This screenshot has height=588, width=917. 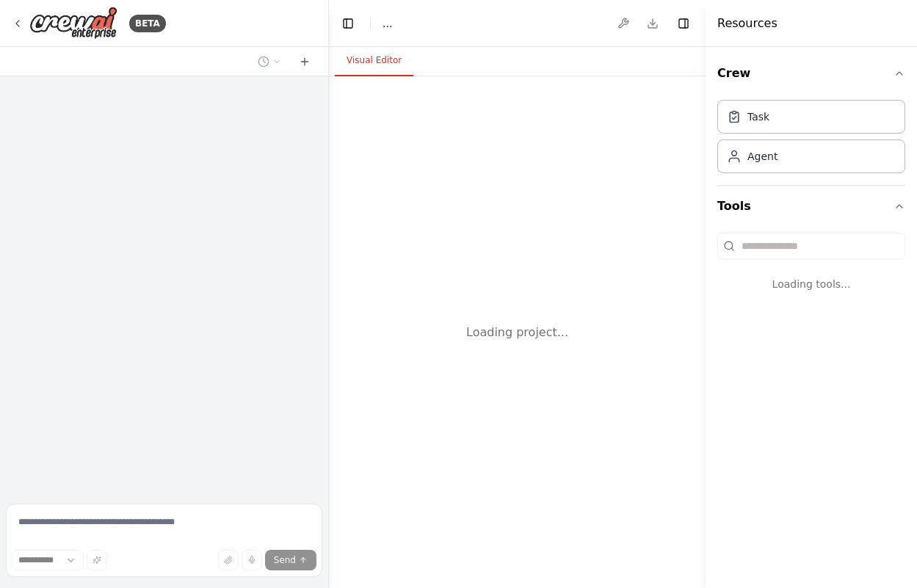 I want to click on div: Loading tools..., so click(x=811, y=284).